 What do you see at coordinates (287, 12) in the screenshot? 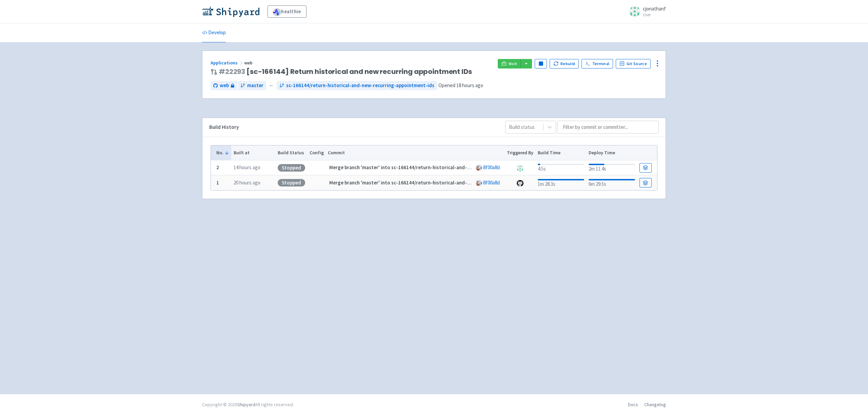
I see `a: healthie` at bounding box center [287, 12].